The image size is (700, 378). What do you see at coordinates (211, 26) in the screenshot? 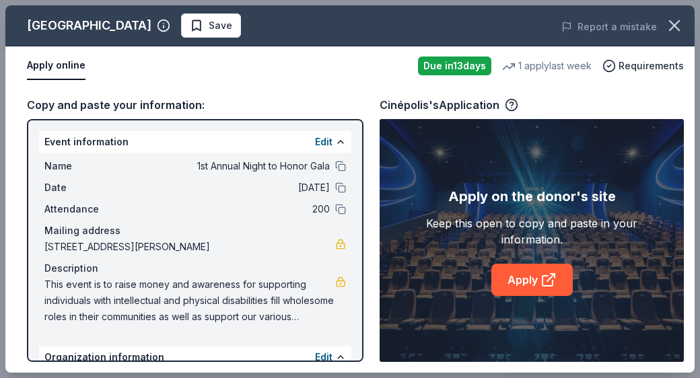
I see `button: Save` at bounding box center [211, 26].